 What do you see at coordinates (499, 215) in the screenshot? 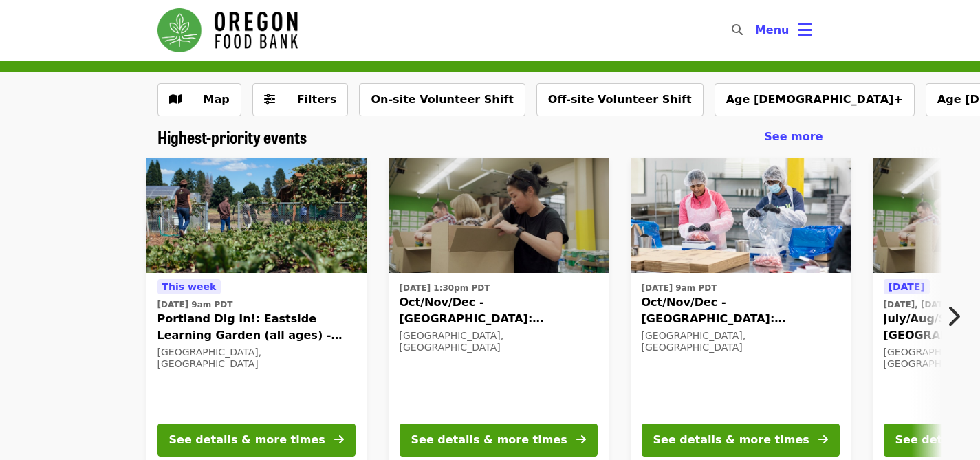
I see `img: Oct/Nov/Dec - Portland: Repack/Sort (age 8+) organized by Oregon Food Bank` at bounding box center [499, 215].